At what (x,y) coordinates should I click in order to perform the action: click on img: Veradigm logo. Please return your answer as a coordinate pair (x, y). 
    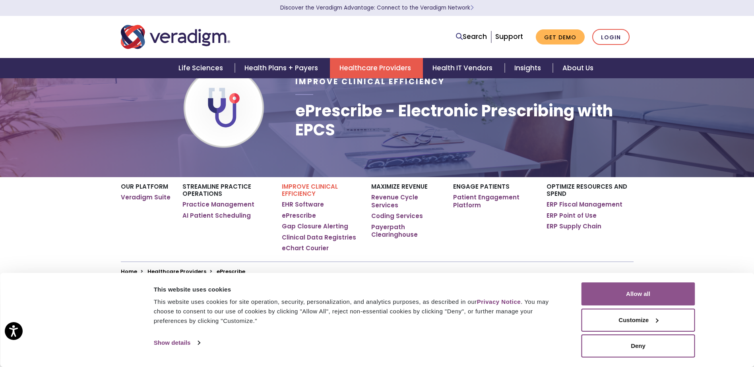
    Looking at the image, I should click on (175, 37).